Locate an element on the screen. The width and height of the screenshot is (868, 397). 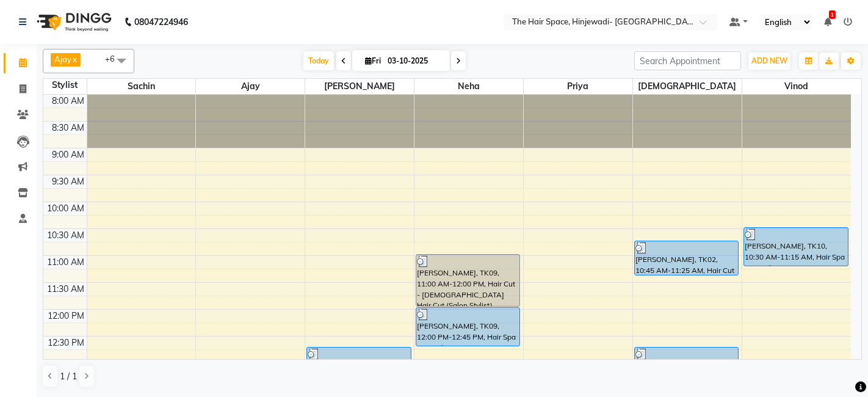
div: 9:00 AM is located at coordinates (68, 154).